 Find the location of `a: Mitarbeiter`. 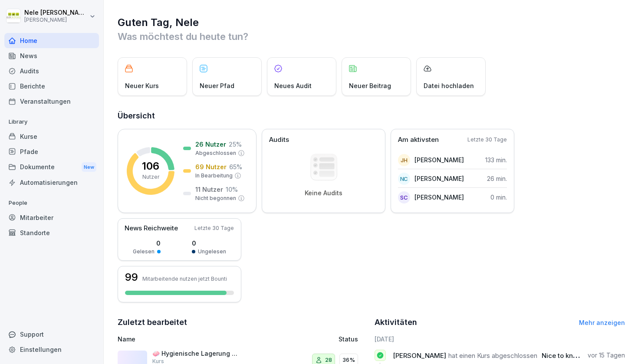

a: Mitarbeiter is located at coordinates (52, 217).